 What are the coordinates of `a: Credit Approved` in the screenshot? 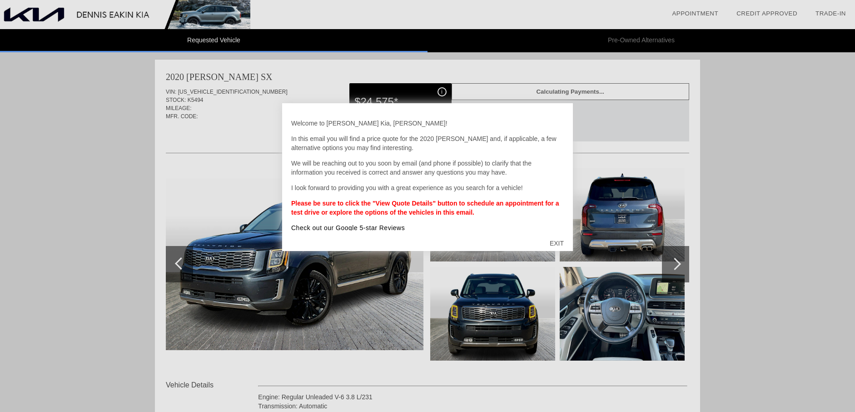 It's located at (767, 13).